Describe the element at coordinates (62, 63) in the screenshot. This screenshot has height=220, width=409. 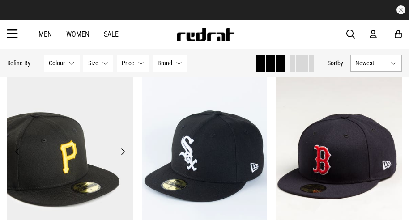
I see `button: Colour` at that location.